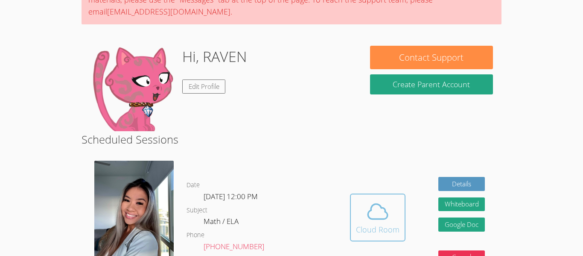 Image resolution: width=583 pixels, height=256 pixels. Describe the element at coordinates (204, 86) in the screenshot. I see `a: Edit Profile` at that location.